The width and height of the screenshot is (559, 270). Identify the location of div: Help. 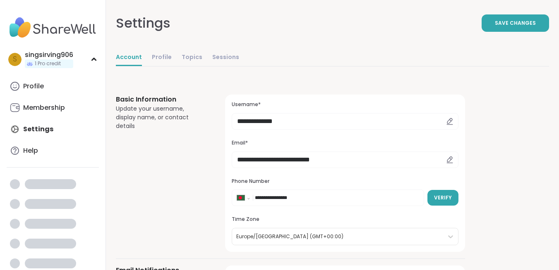
(31, 151).